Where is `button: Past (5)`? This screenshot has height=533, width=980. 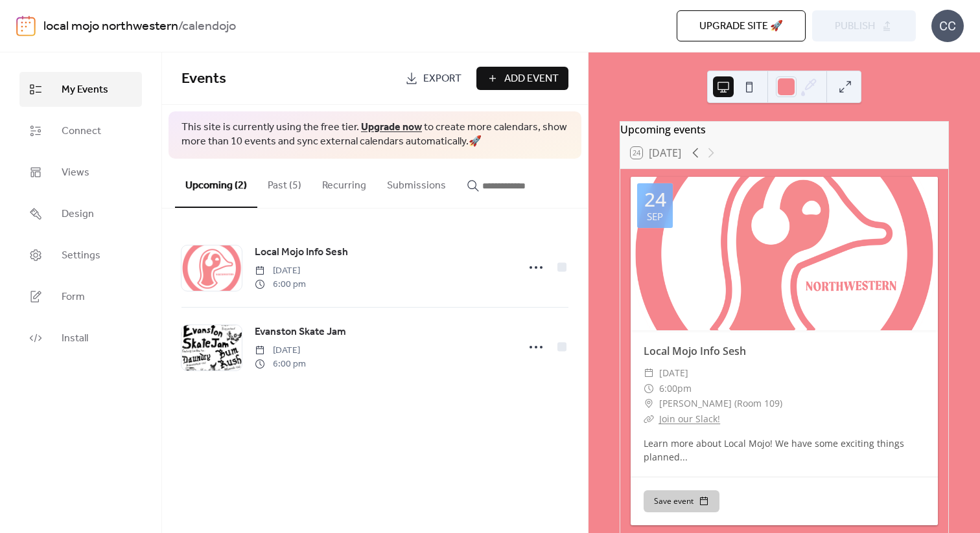
button: Past (5) is located at coordinates (284, 182).